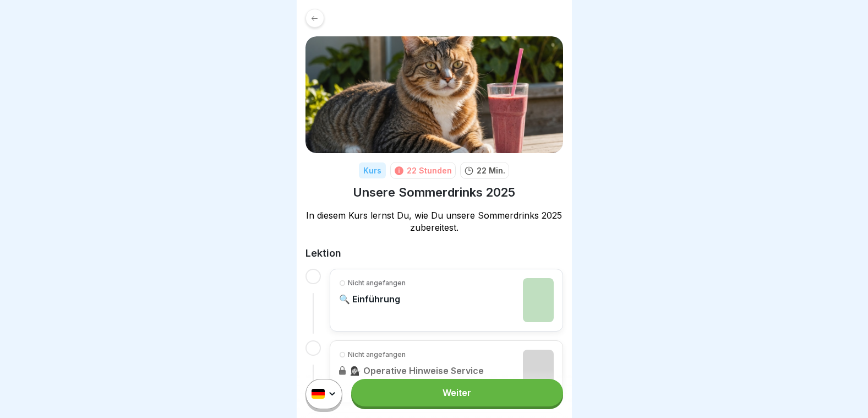 The height and width of the screenshot is (418, 868). What do you see at coordinates (434, 253) in the screenshot?
I see `h2: Lektion` at bounding box center [434, 253].